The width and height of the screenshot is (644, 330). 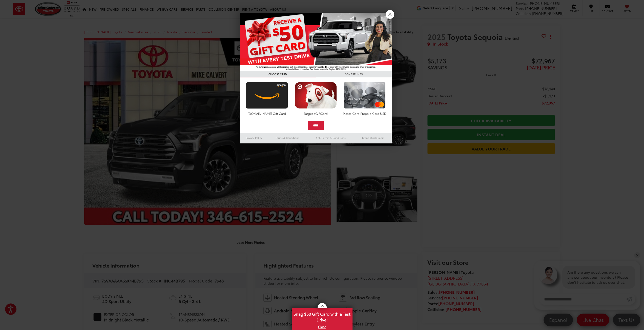 I want to click on a: Terms & Conditions, so click(x=287, y=138).